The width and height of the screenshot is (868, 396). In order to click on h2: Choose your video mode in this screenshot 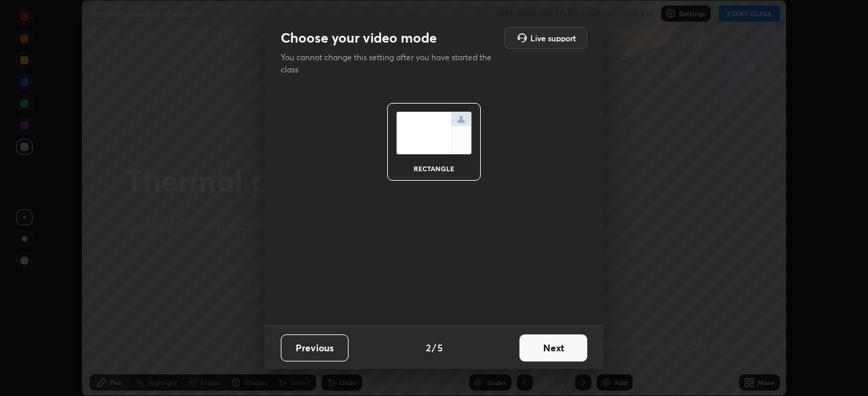, I will do `click(359, 38)`.